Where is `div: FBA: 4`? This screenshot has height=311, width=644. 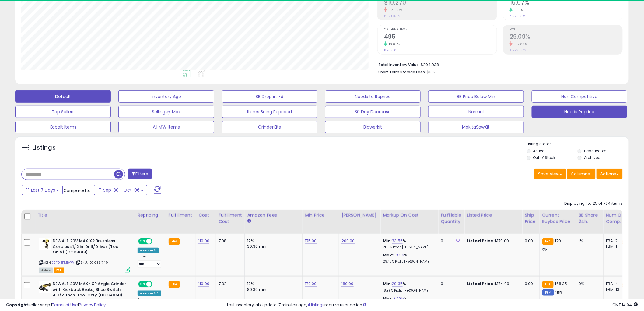 div: FBA: 4 is located at coordinates (616, 284).